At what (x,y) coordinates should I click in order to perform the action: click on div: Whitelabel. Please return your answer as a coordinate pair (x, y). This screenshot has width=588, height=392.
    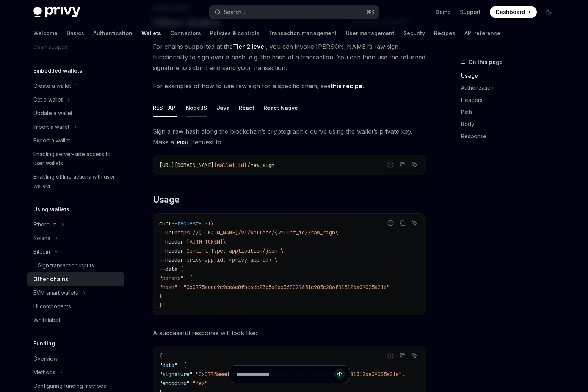
    Looking at the image, I should click on (47, 320).